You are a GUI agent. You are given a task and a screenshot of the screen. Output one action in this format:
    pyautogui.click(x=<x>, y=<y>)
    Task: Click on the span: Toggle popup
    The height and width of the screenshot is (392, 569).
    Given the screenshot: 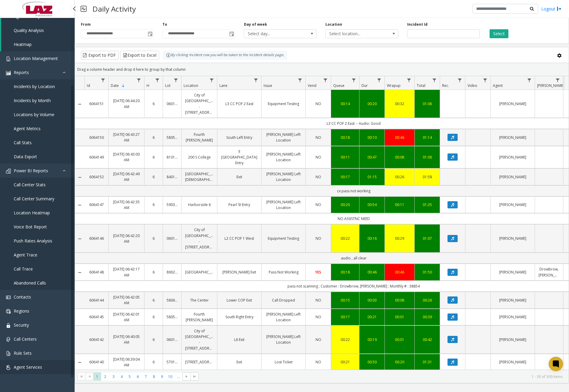 What is the action you would take?
    pyautogui.click(x=231, y=34)
    